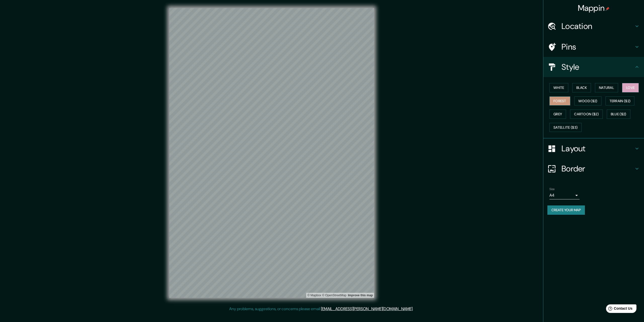  What do you see at coordinates (598, 148) in the screenshot?
I see `h4: Layout` at bounding box center [598, 148].